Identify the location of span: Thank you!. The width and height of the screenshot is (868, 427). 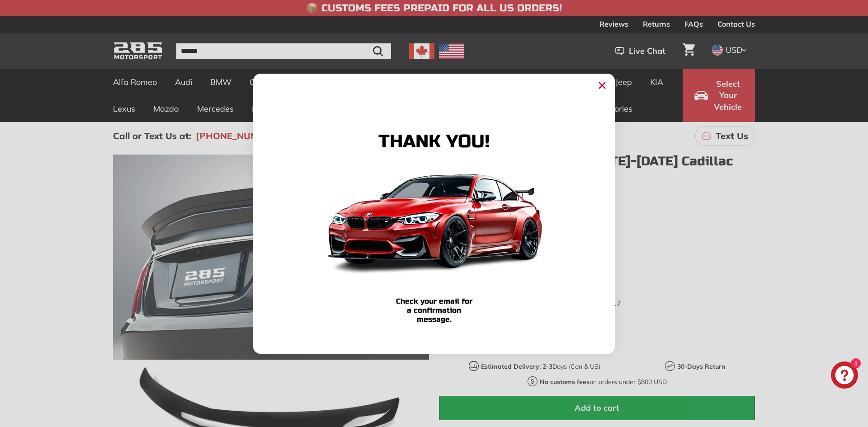
(434, 142).